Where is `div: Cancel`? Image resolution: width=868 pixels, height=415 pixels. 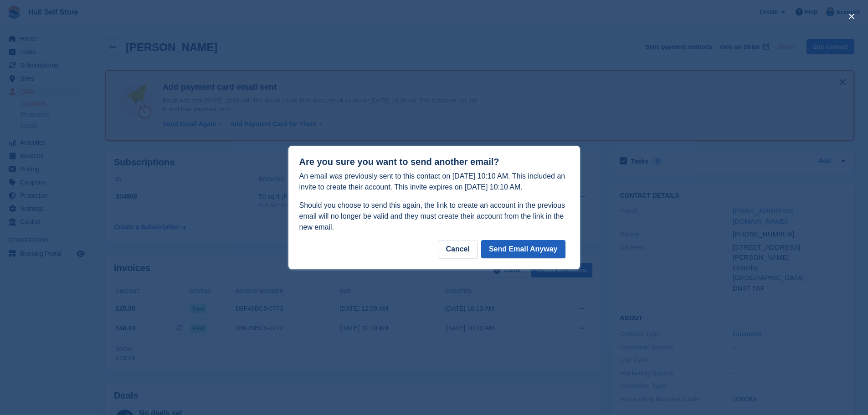
div: Cancel is located at coordinates (457, 249).